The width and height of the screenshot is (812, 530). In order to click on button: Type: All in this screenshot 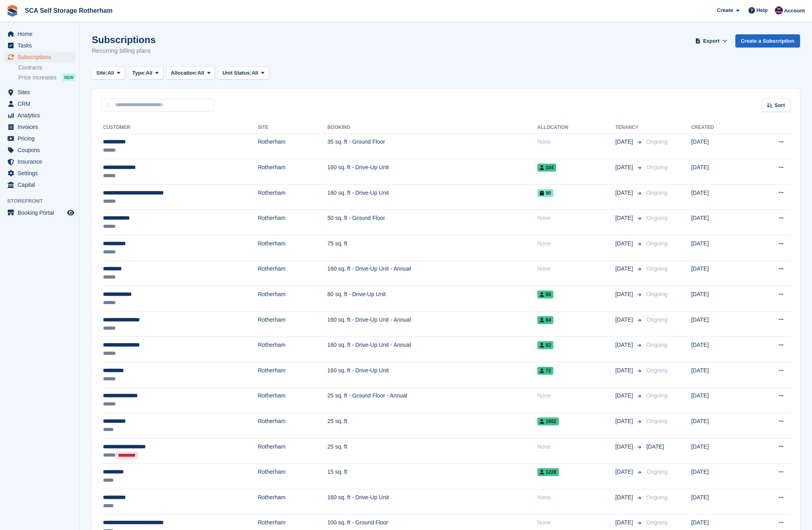, I will do `click(146, 73)`.